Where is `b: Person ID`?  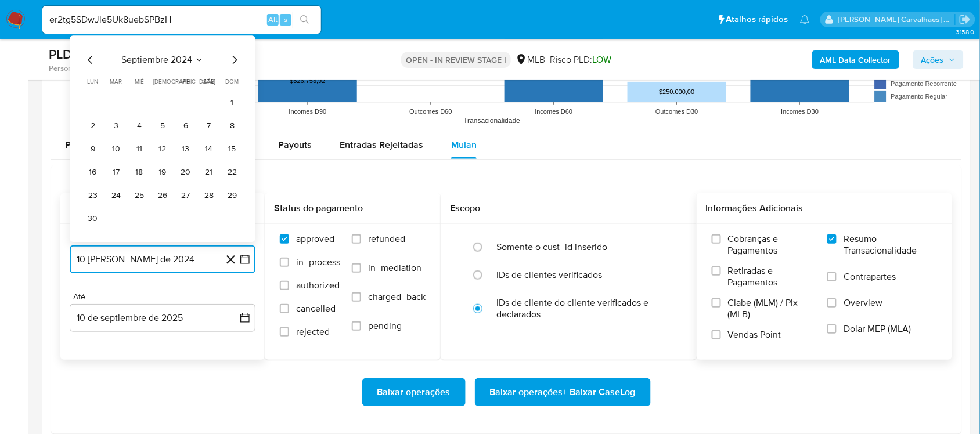
b: Person ID is located at coordinates (65, 68).